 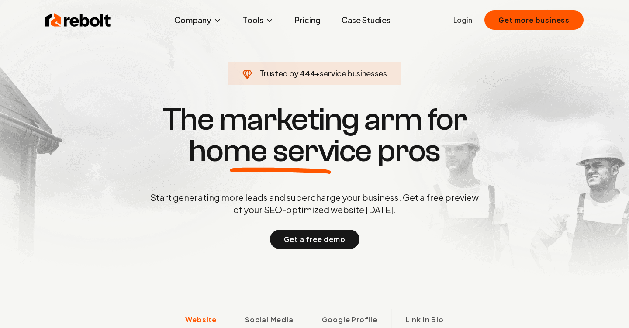 What do you see at coordinates (425, 320) in the screenshot?
I see `span: Link in Bio` at bounding box center [425, 320].